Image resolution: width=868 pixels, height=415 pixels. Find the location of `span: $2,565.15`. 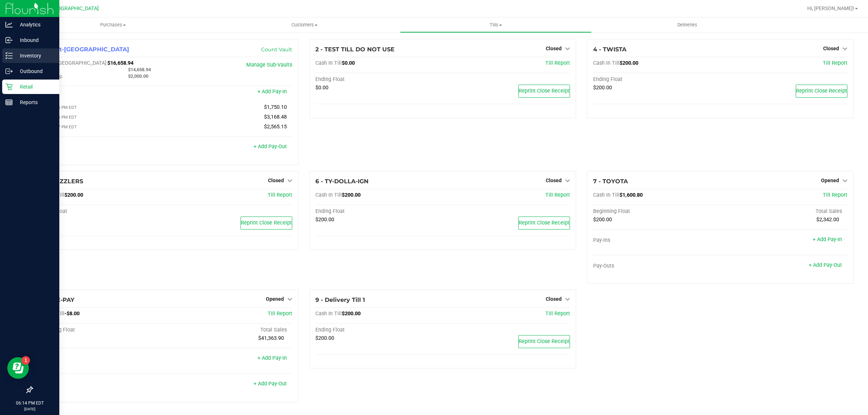

span: $2,565.15 is located at coordinates (275, 126).